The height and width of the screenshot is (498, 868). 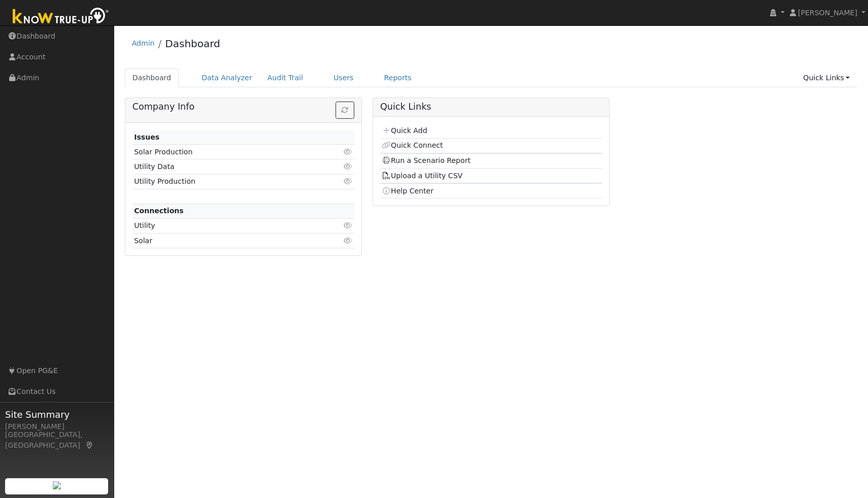 What do you see at coordinates (61, 17) in the screenshot?
I see `img: Know True-Up` at bounding box center [61, 17].